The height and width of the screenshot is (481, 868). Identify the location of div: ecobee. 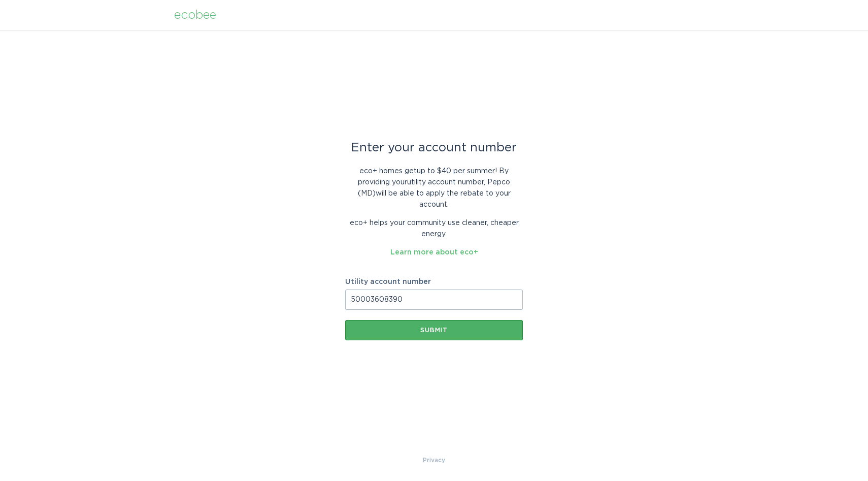
(195, 16).